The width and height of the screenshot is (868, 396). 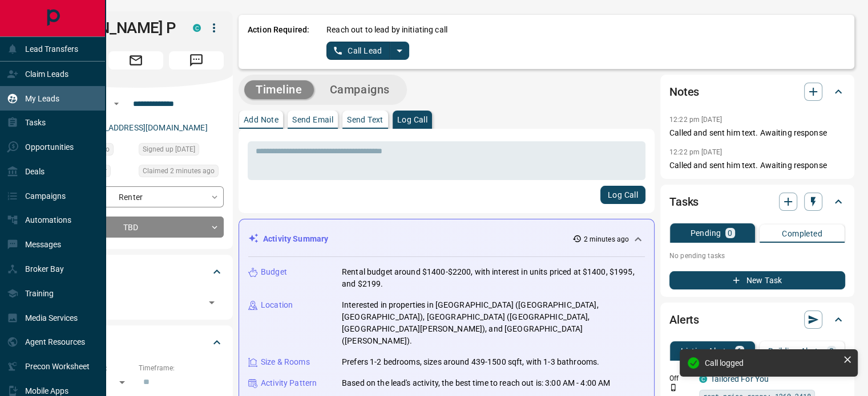 I want to click on div: Sun Oct 12 2025, so click(x=181, y=173).